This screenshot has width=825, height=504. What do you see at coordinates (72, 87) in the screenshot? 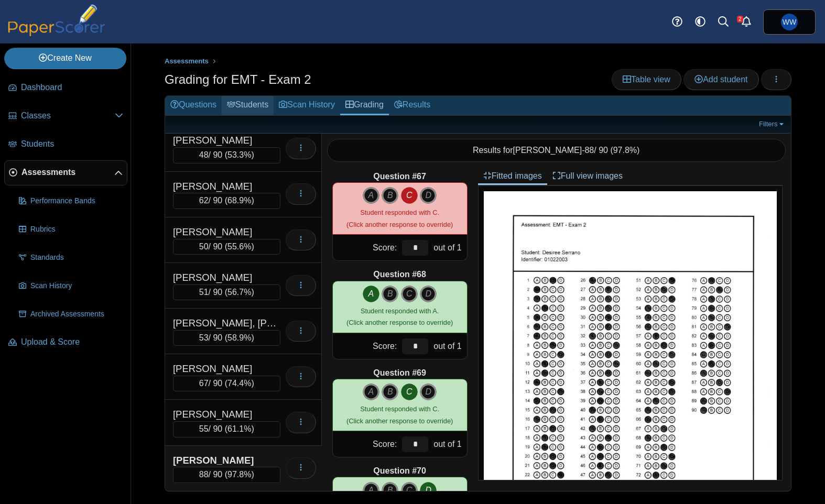
I see `span: Dashboard` at bounding box center [72, 87].